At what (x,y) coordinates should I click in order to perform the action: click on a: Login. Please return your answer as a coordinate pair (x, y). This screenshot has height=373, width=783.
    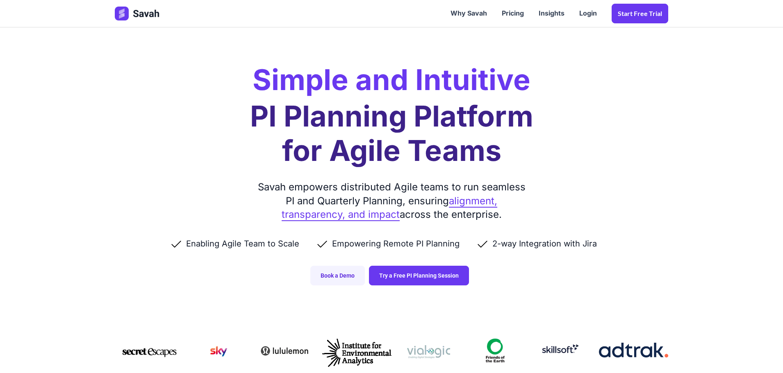
    Looking at the image, I should click on (588, 14).